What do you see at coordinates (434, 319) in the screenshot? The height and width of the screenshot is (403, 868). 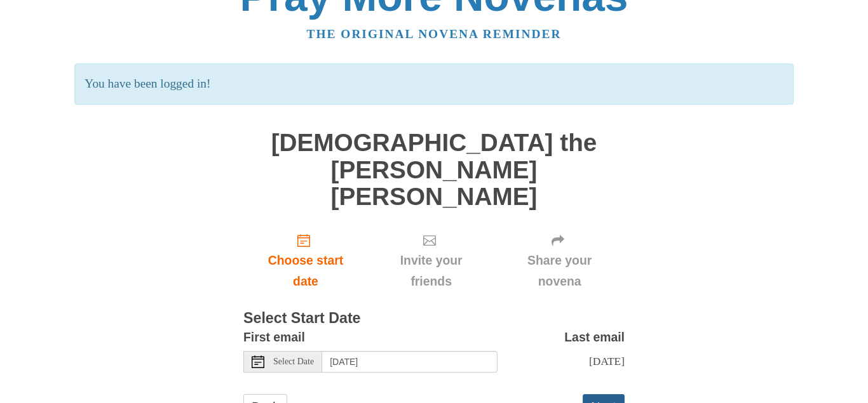 I see `h3: Select Start Date` at bounding box center [434, 319].